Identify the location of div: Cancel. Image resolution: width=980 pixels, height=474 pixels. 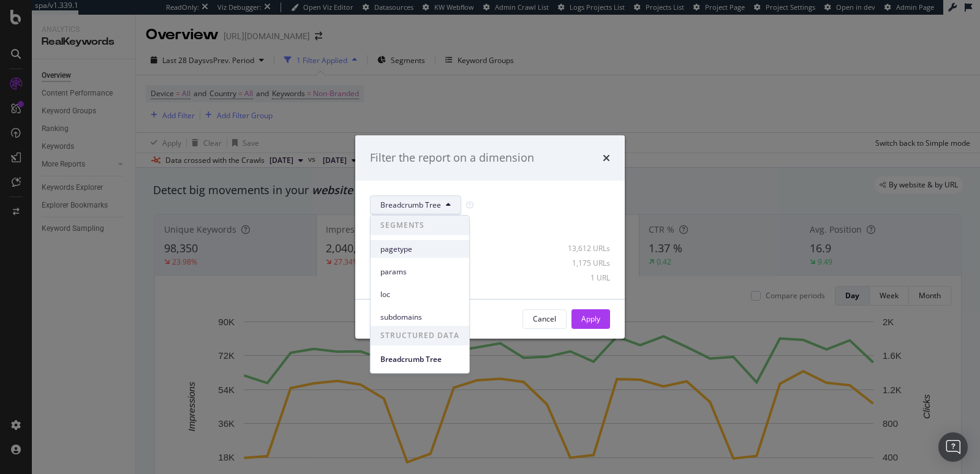
(544, 318).